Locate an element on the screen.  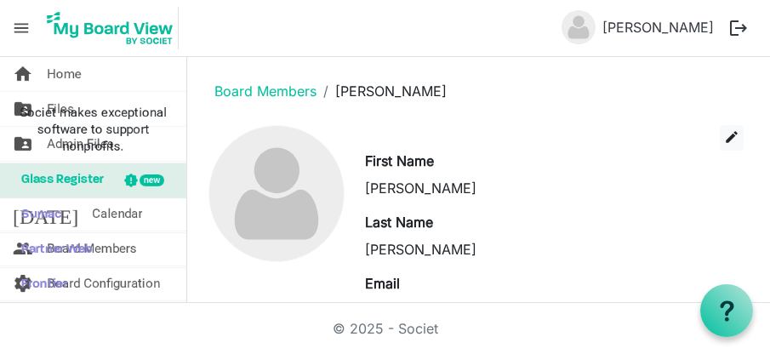
span: edit is located at coordinates (731, 137).